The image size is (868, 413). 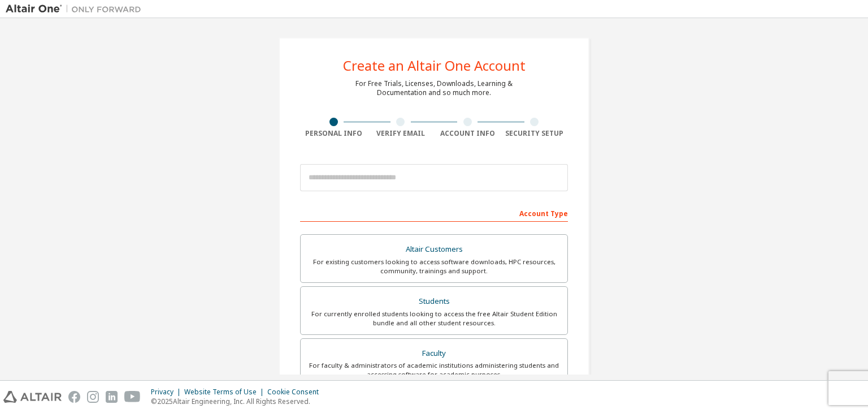 What do you see at coordinates (434, 250) in the screenshot?
I see `div: Altair Customers` at bounding box center [434, 250].